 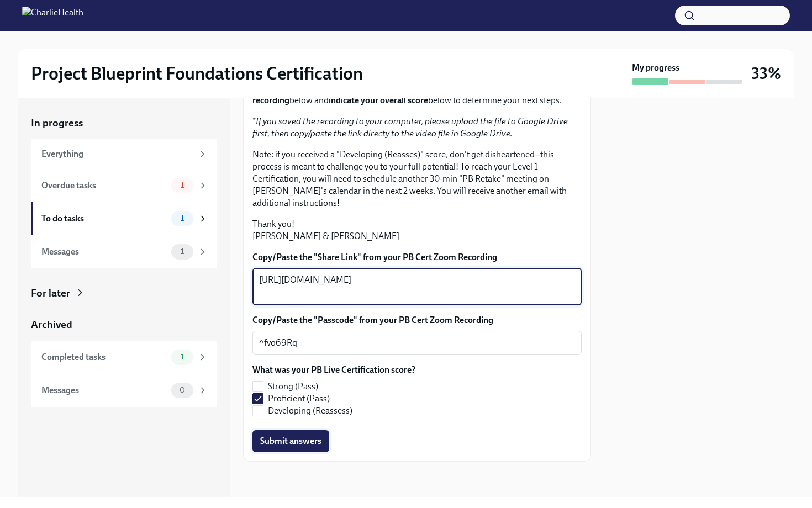 I want to click on strong: indicate your overall score, so click(x=378, y=100).